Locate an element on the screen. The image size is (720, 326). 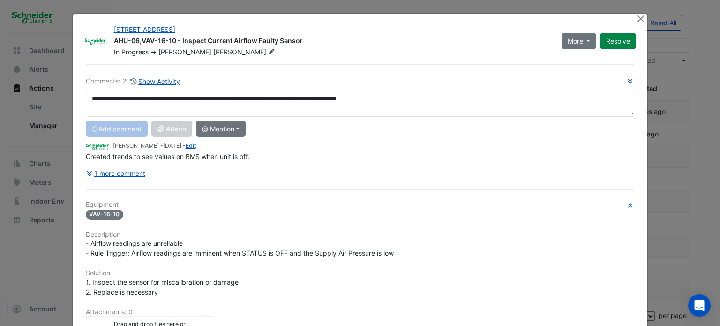
button: More is located at coordinates (579, 41).